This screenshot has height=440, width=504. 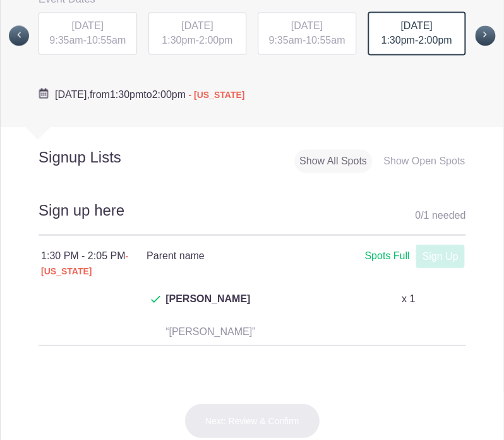 I want to click on div: Spots Full, so click(x=386, y=256).